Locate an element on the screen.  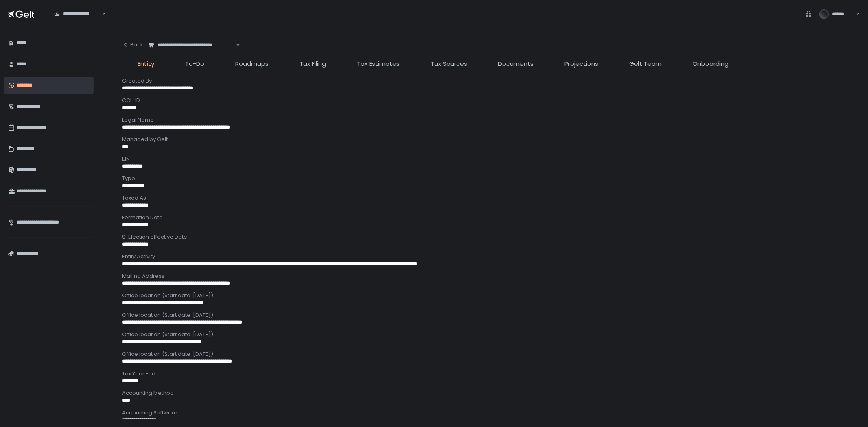
span: Documents is located at coordinates (516, 64).